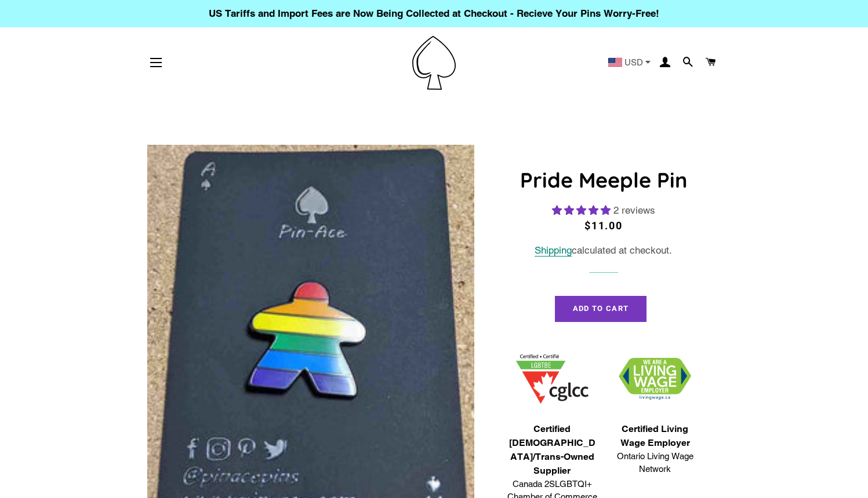  I want to click on a: Shipping, so click(553, 250).